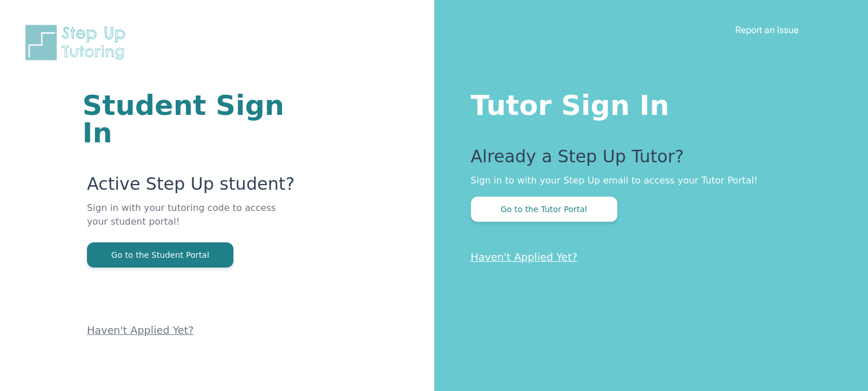  What do you see at coordinates (191, 222) in the screenshot?
I see `p: Sign in with your tutoring code to access your student portal!` at bounding box center [191, 222].